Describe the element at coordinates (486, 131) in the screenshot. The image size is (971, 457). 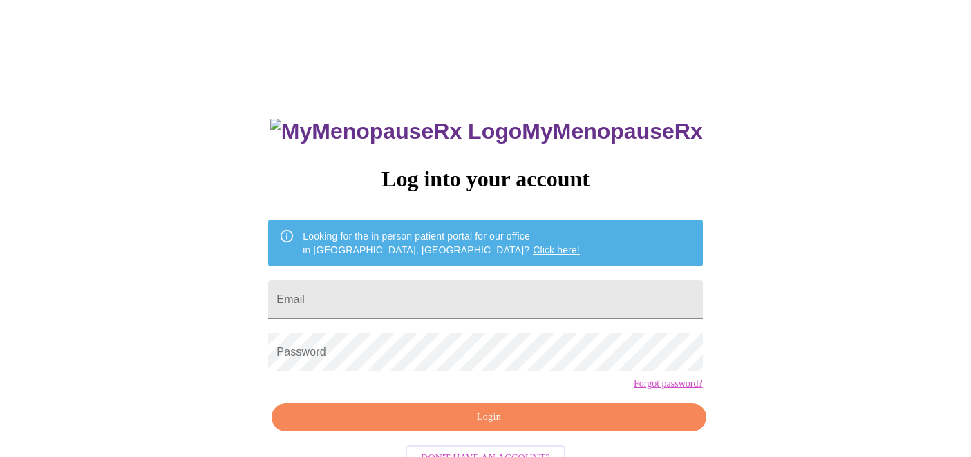
I see `h3: MyMenopauseRx` at that location.